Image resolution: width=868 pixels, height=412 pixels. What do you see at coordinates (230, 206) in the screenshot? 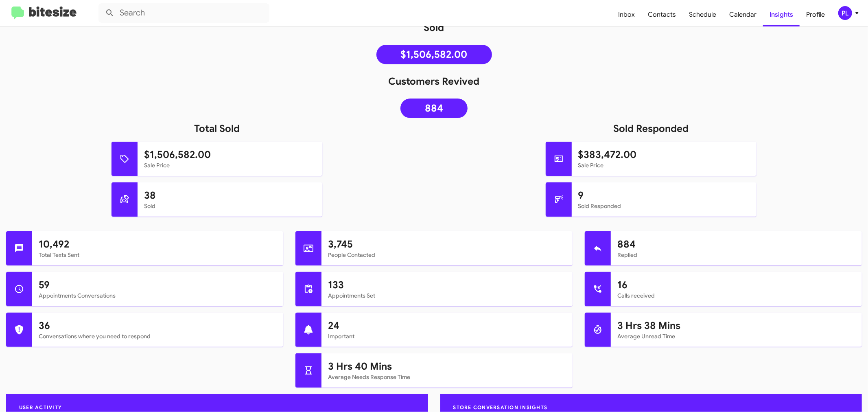
I see `mat-card-subtitle: Sold` at bounding box center [230, 206].